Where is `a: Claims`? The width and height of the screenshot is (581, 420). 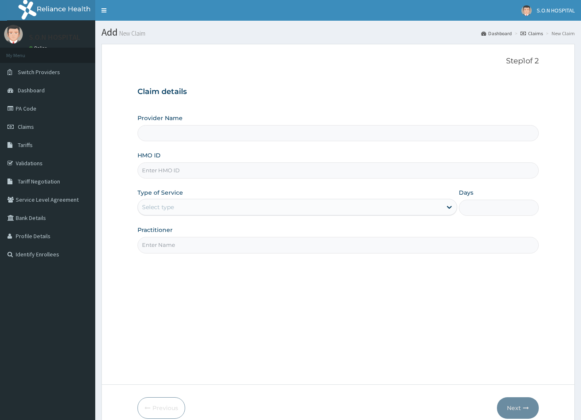 a: Claims is located at coordinates (532, 33).